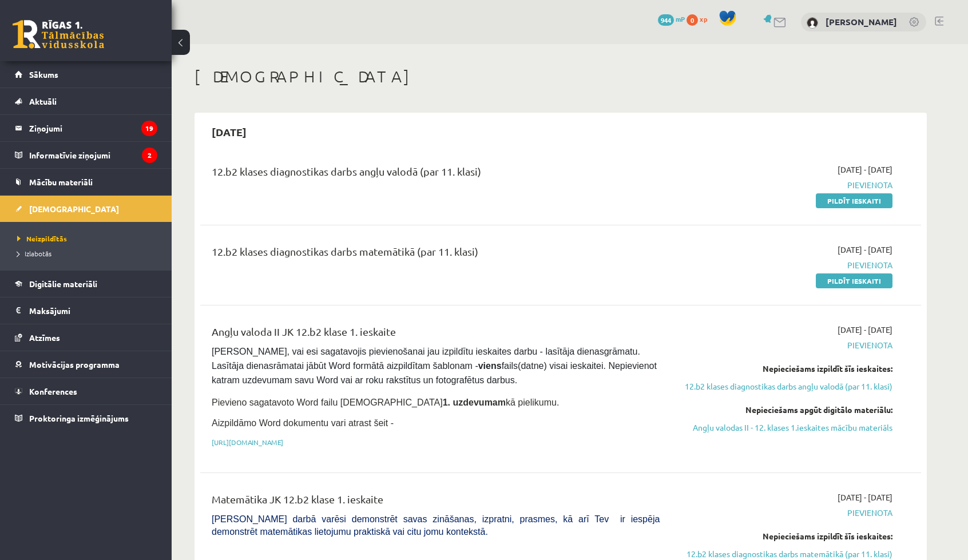 The image size is (968, 560). I want to click on a: 12.b2 klases diagnostikas darbs angļu valodā (par 11. klasi), so click(784, 386).